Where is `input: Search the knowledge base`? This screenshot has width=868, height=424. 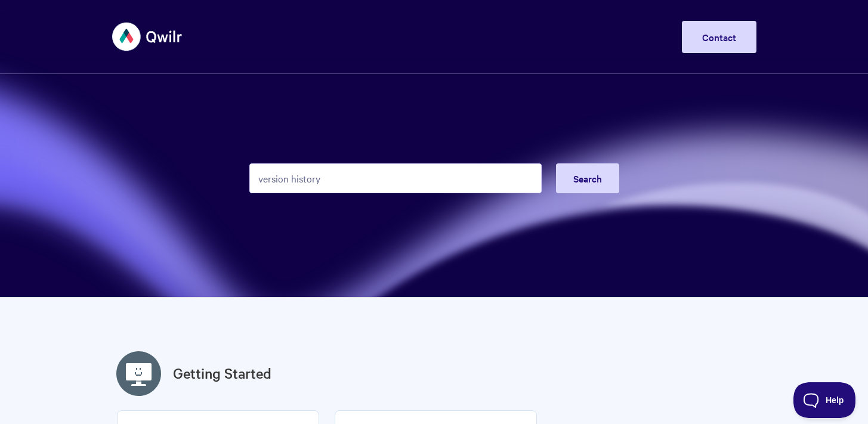
input: Search the knowledge base is located at coordinates (396, 178).